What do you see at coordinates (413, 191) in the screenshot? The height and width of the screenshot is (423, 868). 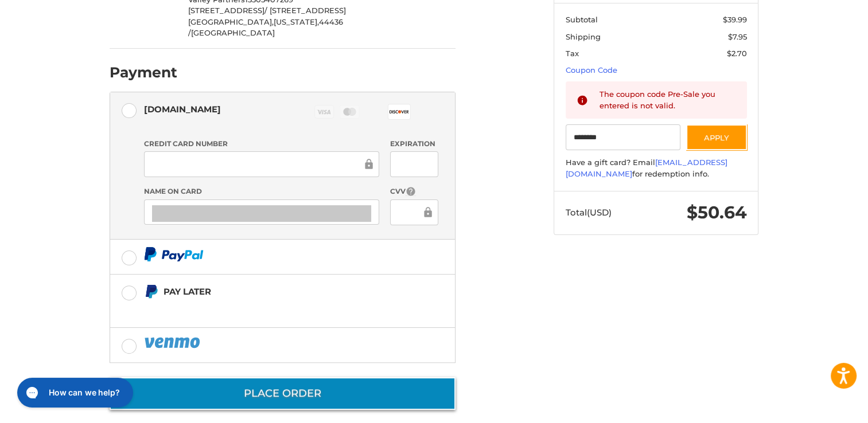 I see `label: CVV` at bounding box center [413, 191].